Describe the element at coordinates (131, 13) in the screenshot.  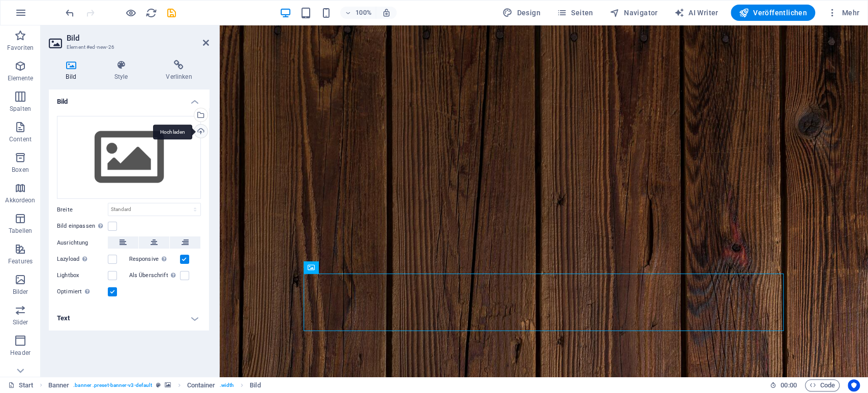
I see `button: Klicke hier, um den Vorschau-Modus zu verlassen` at that location.